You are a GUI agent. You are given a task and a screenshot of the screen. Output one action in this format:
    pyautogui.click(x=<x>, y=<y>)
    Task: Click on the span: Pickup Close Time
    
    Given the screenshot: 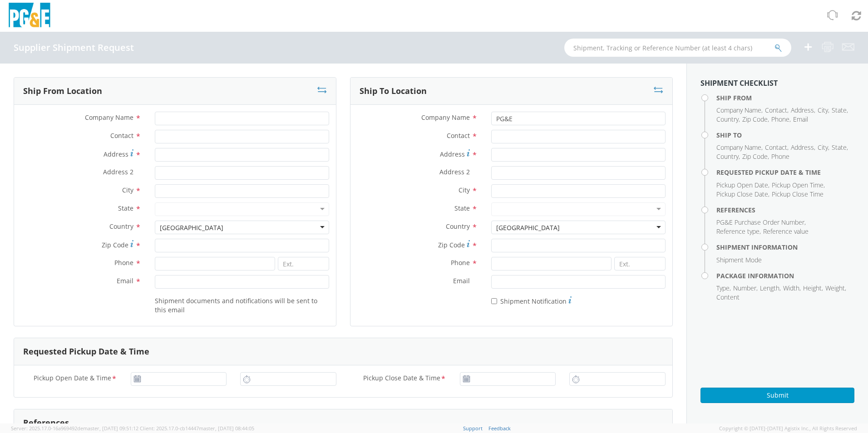 What is the action you would take?
    pyautogui.click(x=798, y=194)
    